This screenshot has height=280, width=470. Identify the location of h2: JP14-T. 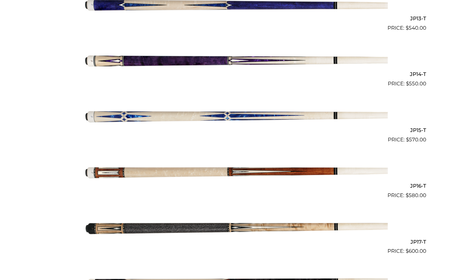
(235, 74).